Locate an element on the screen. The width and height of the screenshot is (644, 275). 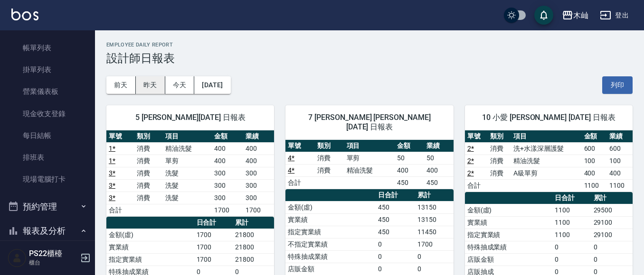
td: 29500 is located at coordinates (611, 210).